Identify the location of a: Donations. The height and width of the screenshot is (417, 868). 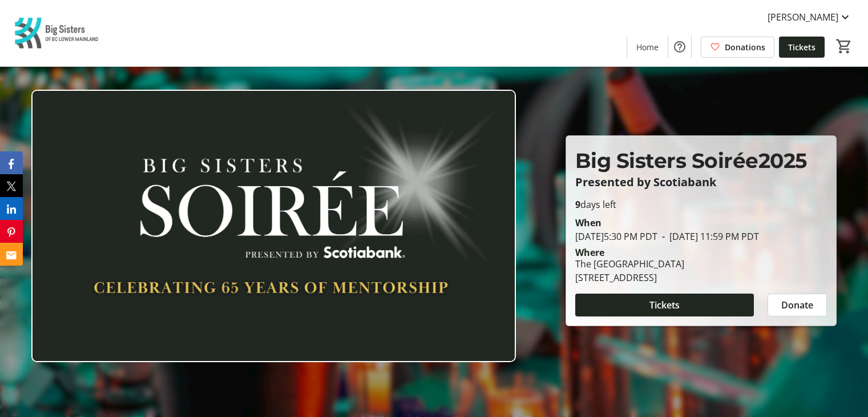
(737, 47).